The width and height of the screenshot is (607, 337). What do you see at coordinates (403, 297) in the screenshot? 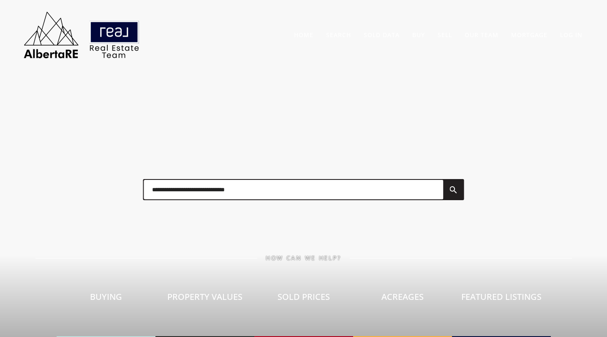
I see `span: Acreages` at bounding box center [403, 297].